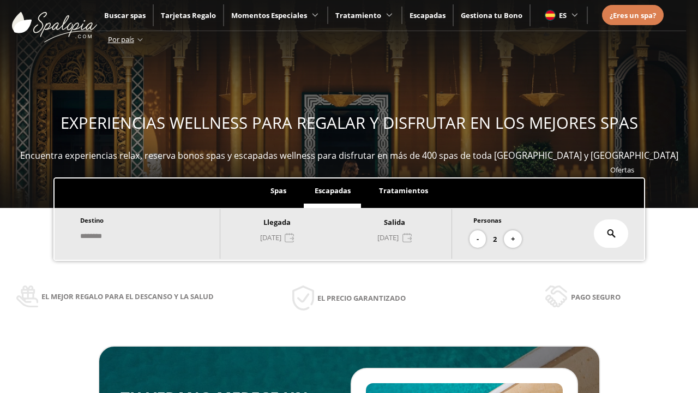  What do you see at coordinates (492, 15) in the screenshot?
I see `span: Gestiona tu Bono` at bounding box center [492, 15].